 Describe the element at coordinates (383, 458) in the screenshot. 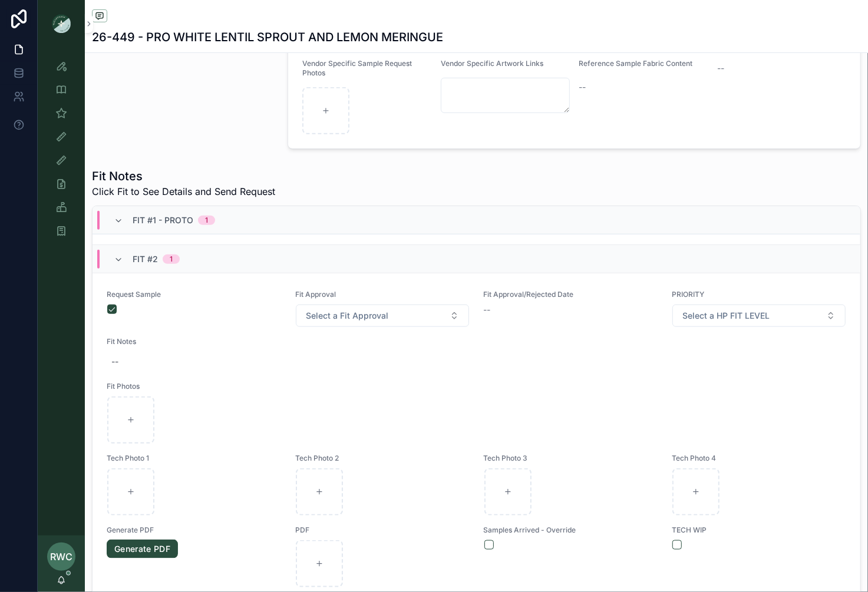

I see `span: Tech Photo 2` at that location.